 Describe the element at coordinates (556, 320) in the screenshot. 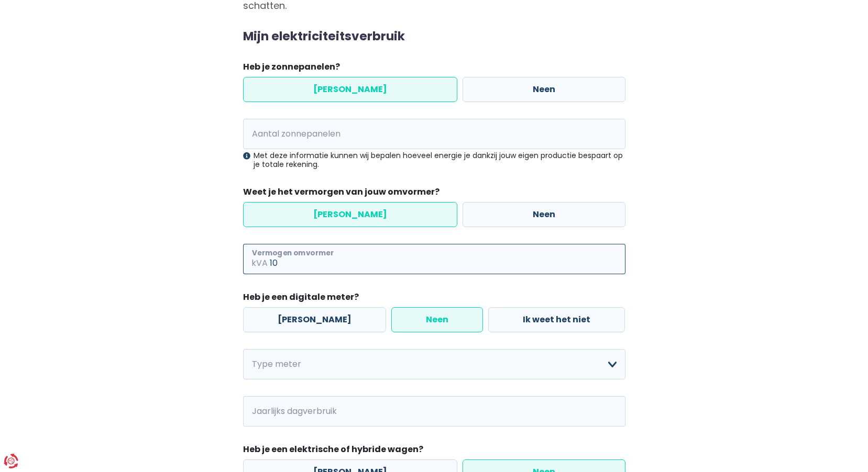

I see `label: Ik weet het niet` at that location.